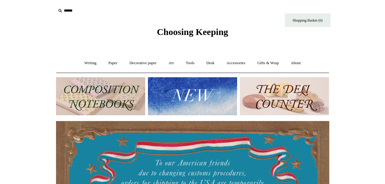 This screenshot has width=385, height=184. Describe the element at coordinates (284, 96) in the screenshot. I see `img: The Deli Counter` at that location.